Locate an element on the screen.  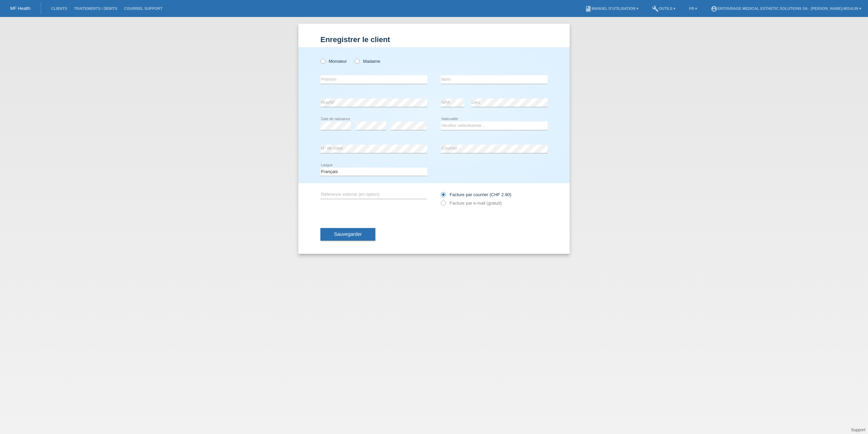
button: Sauvegarder is located at coordinates (348, 234).